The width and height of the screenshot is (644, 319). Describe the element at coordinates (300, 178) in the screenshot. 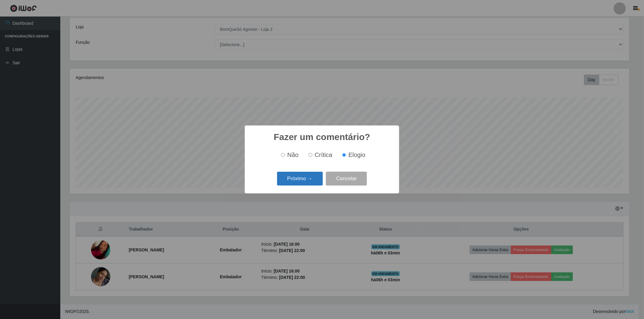

I see `button: Próximo →` at that location.